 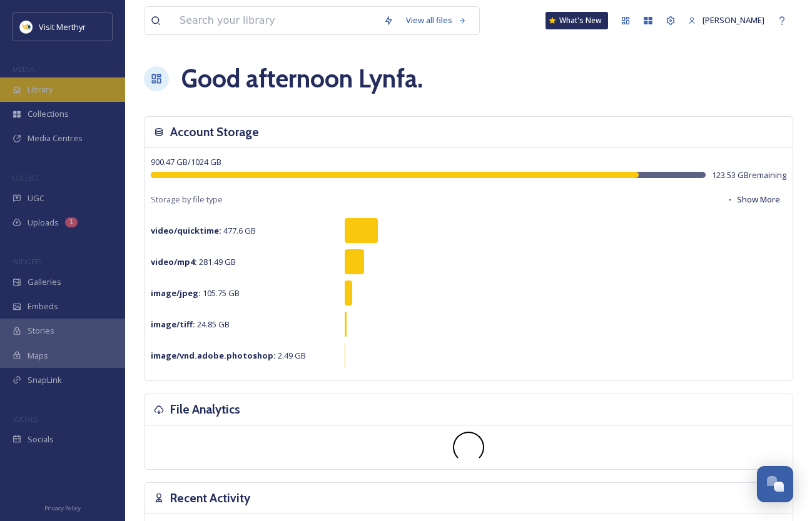 What do you see at coordinates (753, 199) in the screenshot?
I see `button: Show More` at bounding box center [753, 199].